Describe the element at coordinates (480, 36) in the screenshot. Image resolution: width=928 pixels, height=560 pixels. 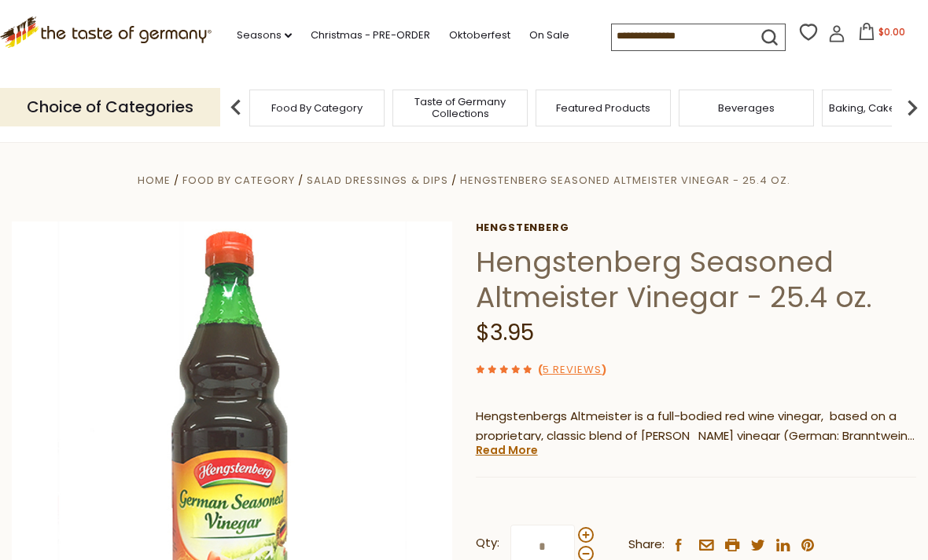
I see `a: Oktoberfest` at that location.